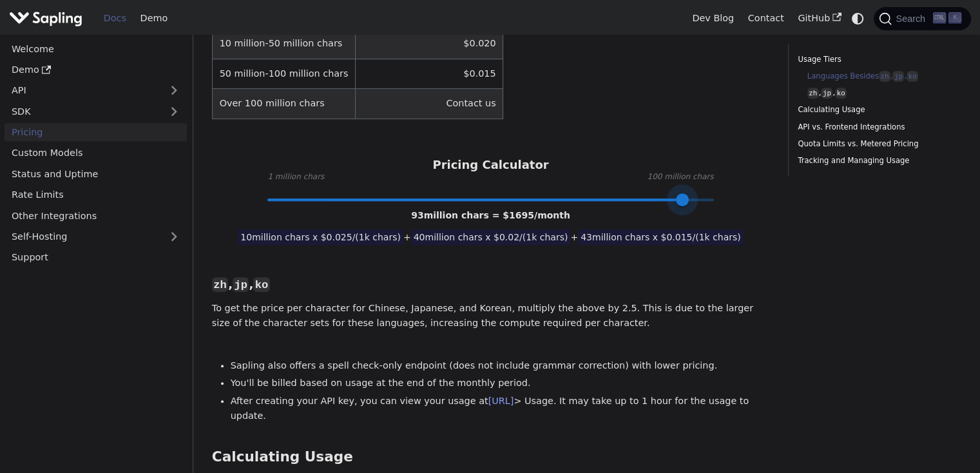  Describe the element at coordinates (500, 409) in the screenshot. I see `li: After creating your API key, you can view your usage at > Usage. It may take up to 1 hour for the...` at that location.